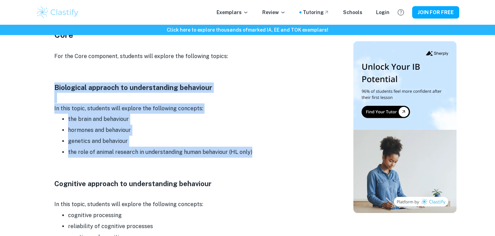  Describe the element at coordinates (436, 12) in the screenshot. I see `button: JOIN FOR FREE` at that location.